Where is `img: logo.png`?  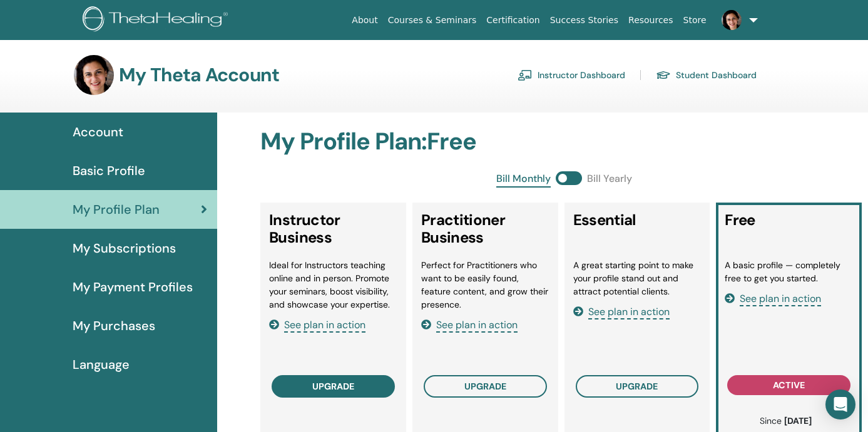
img: logo.png is located at coordinates (157, 20).